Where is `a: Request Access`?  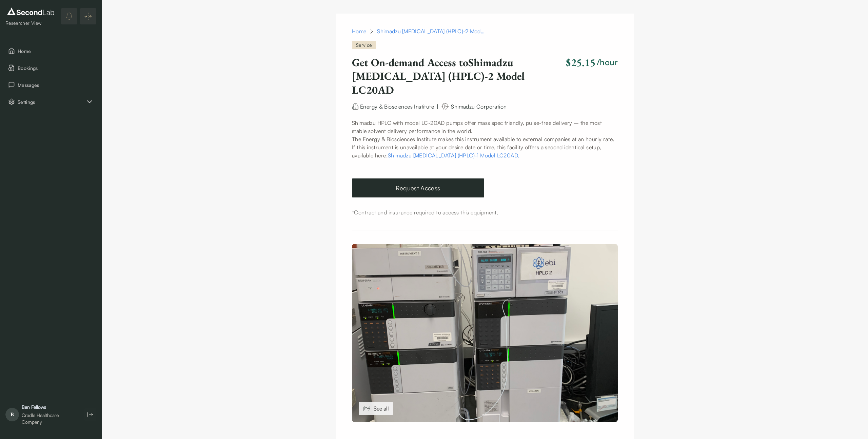
a: Request Access is located at coordinates (418, 188).